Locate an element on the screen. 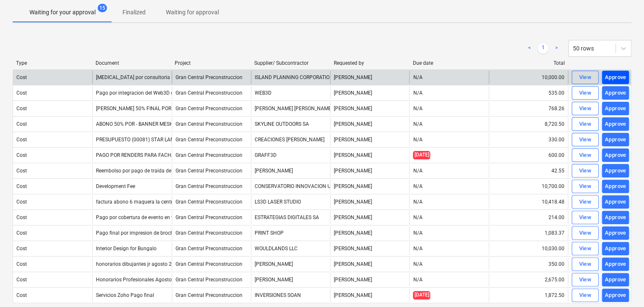 The image size is (644, 307). div: Pago por integracion del Web3D con CRM o ERP is located at coordinates (151, 93).